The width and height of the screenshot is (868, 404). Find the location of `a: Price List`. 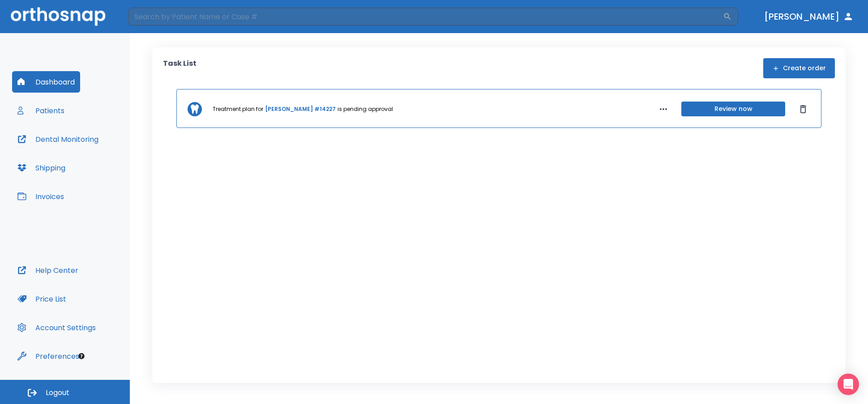

a: Price List is located at coordinates (42, 299).